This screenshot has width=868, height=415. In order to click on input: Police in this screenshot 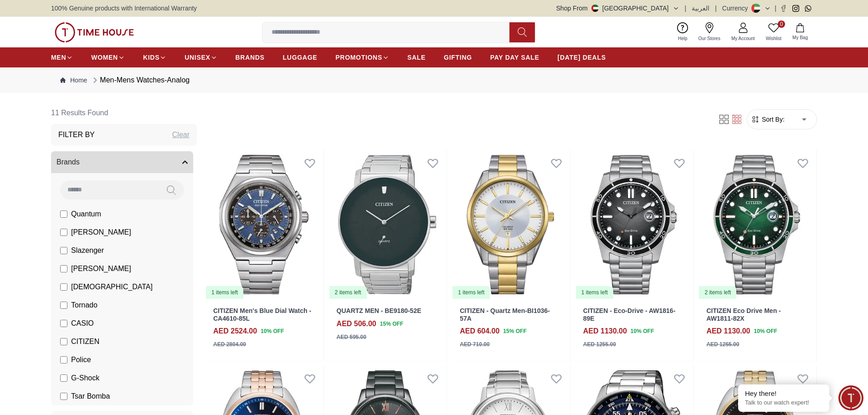, I will do `click(64, 360)`.